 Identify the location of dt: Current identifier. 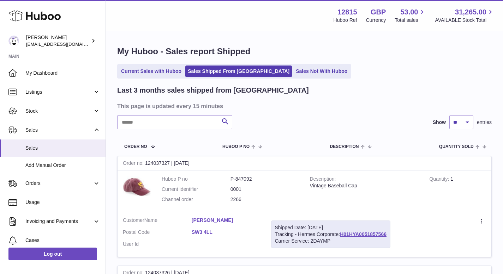
(196, 189).